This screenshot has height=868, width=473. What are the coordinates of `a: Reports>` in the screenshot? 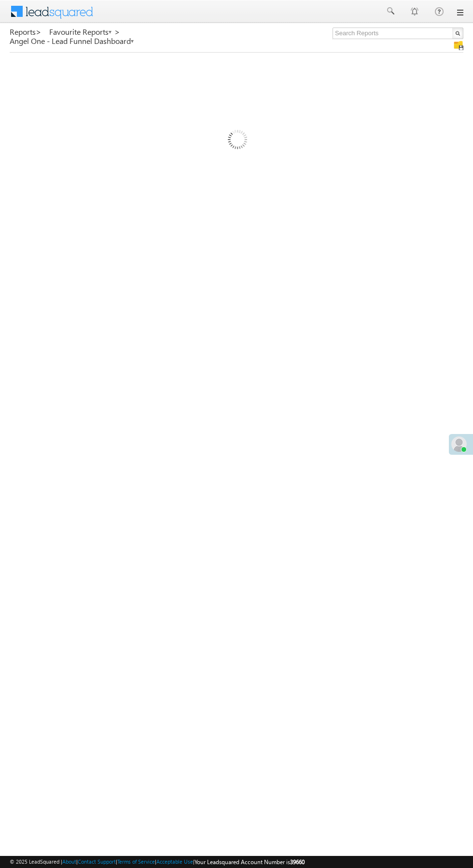 It's located at (26, 32).